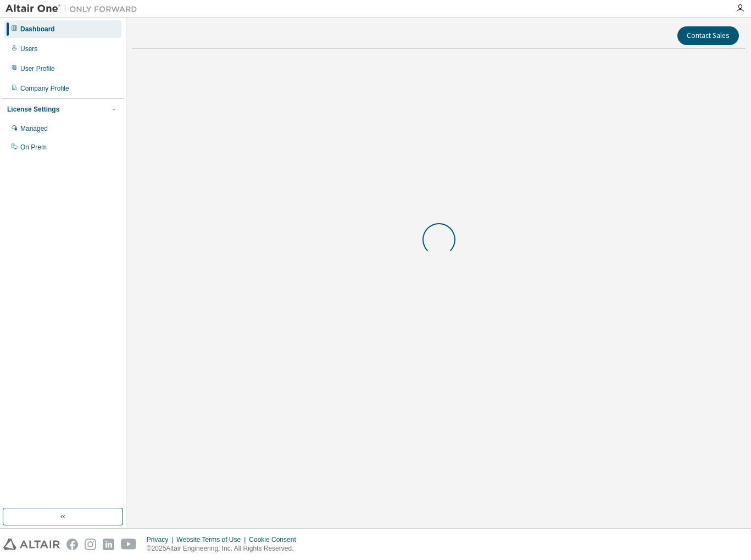 This screenshot has width=751, height=560. I want to click on div: User Profile, so click(38, 69).